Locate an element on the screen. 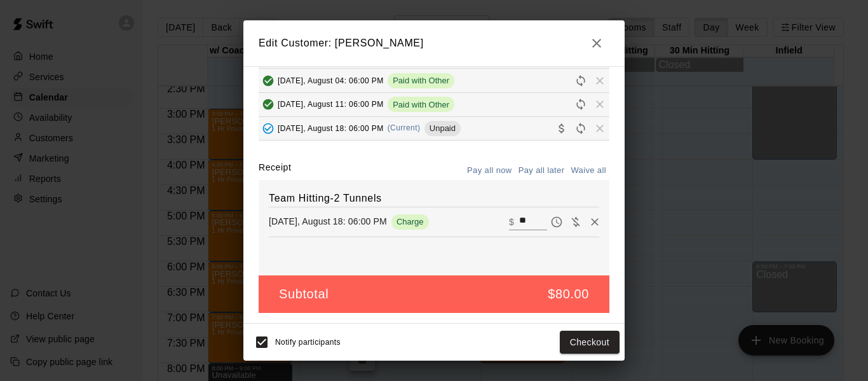 The width and height of the screenshot is (868, 381). span: Charge is located at coordinates (410, 221).